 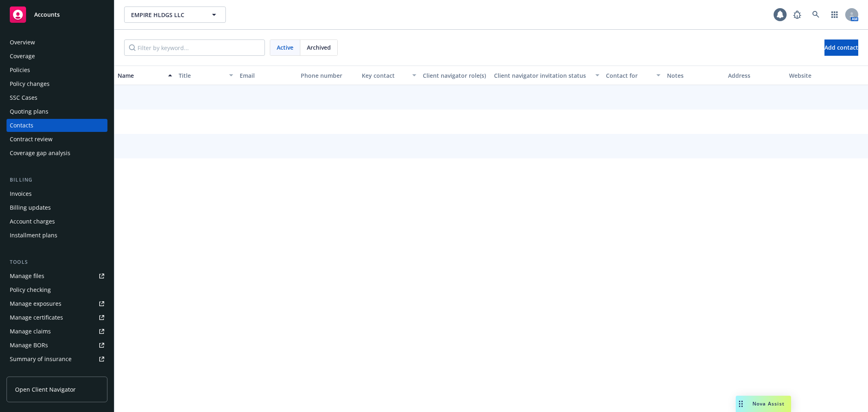 I want to click on button: Notes, so click(x=694, y=75).